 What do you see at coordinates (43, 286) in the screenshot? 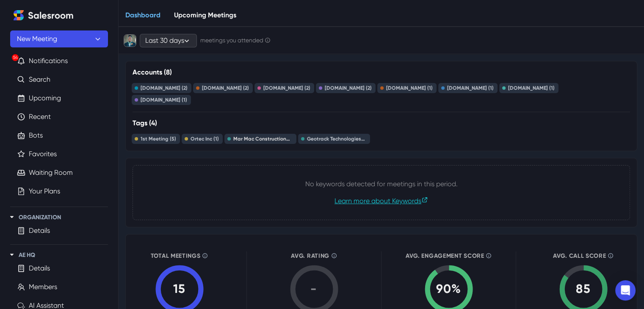
I see `a: Members` at bounding box center [43, 286].